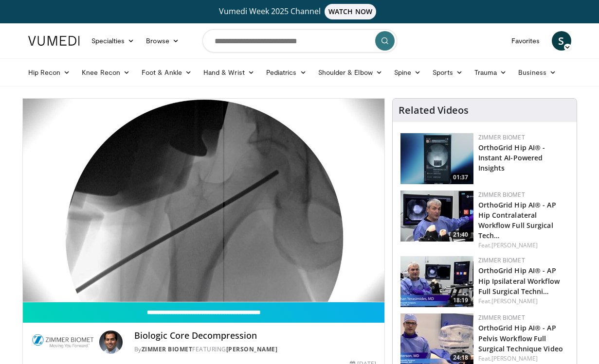 This screenshot has width=599, height=364. Describe the element at coordinates (54, 41) in the screenshot. I see `img: VuMedi Logo` at that location.